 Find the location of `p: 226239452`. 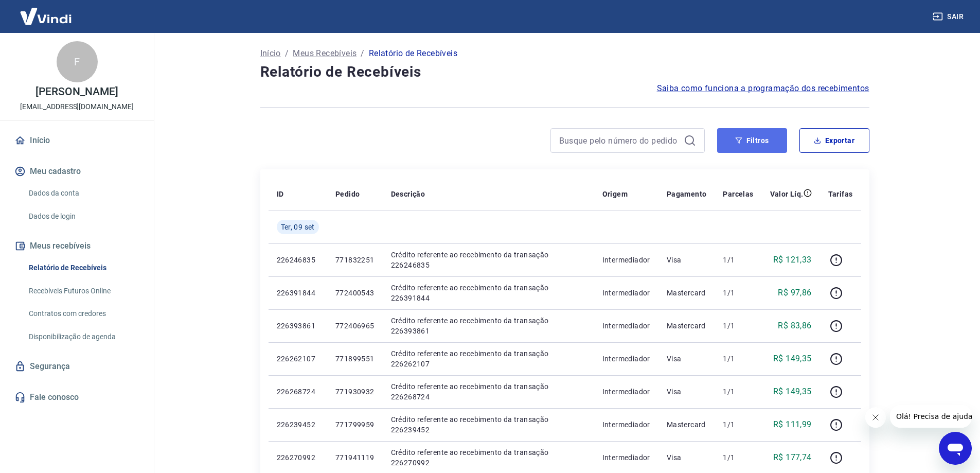

p: 226239452 is located at coordinates (298, 424).